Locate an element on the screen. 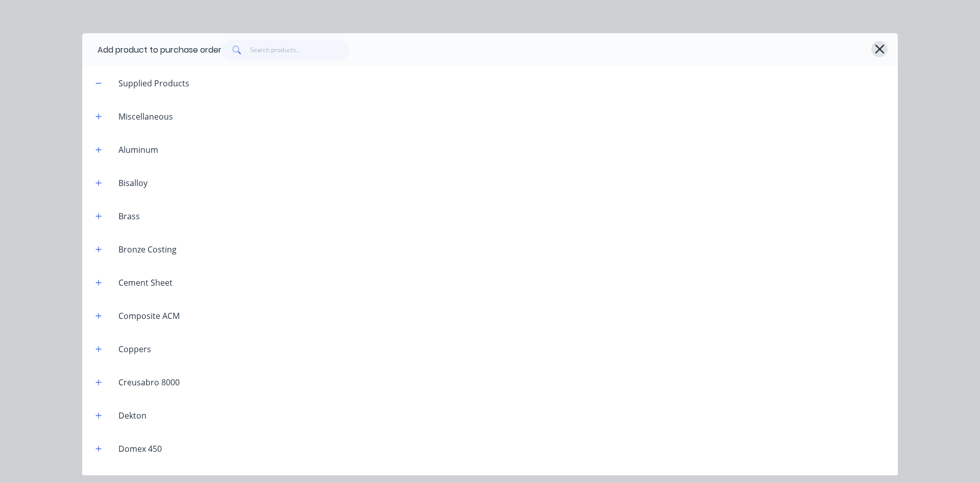 The image size is (980, 483). div: Composite ACM is located at coordinates (149, 315).